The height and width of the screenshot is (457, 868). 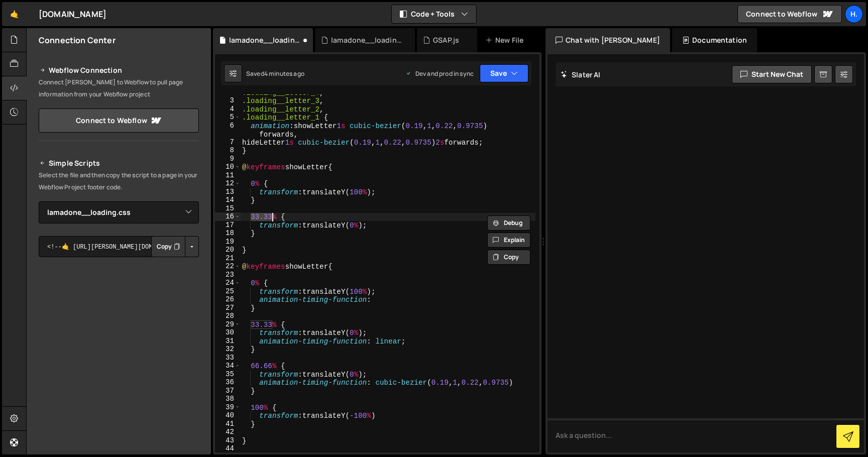 I want to click on div: 24, so click(x=227, y=282).